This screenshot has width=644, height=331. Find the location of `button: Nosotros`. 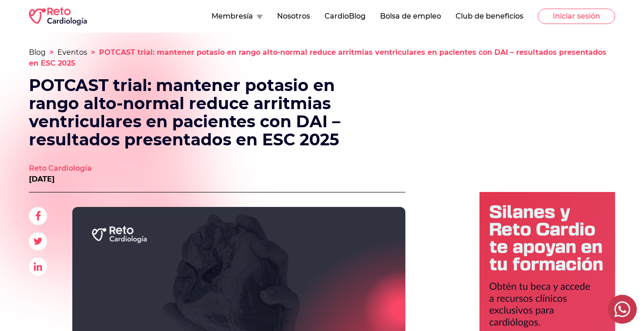

button: Nosotros is located at coordinates (293, 16).